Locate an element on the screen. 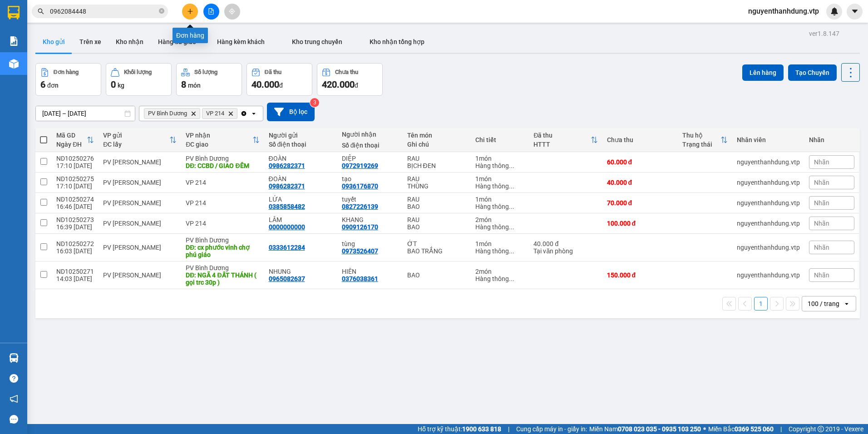  button: Đơn hàng6đơn is located at coordinates (68, 79).